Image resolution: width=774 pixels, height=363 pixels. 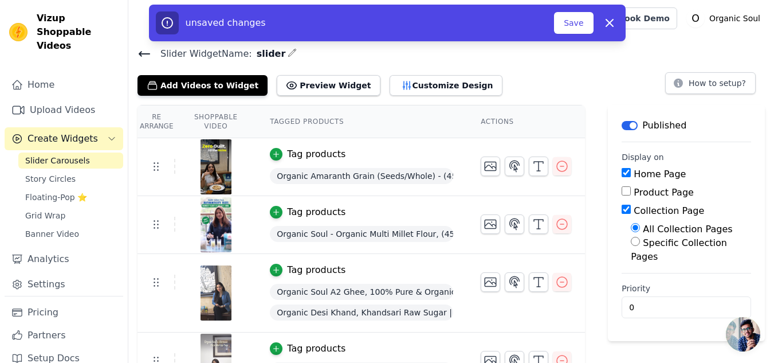 I want to click on a: Floating-Pop ⭐, so click(x=71, y=197).